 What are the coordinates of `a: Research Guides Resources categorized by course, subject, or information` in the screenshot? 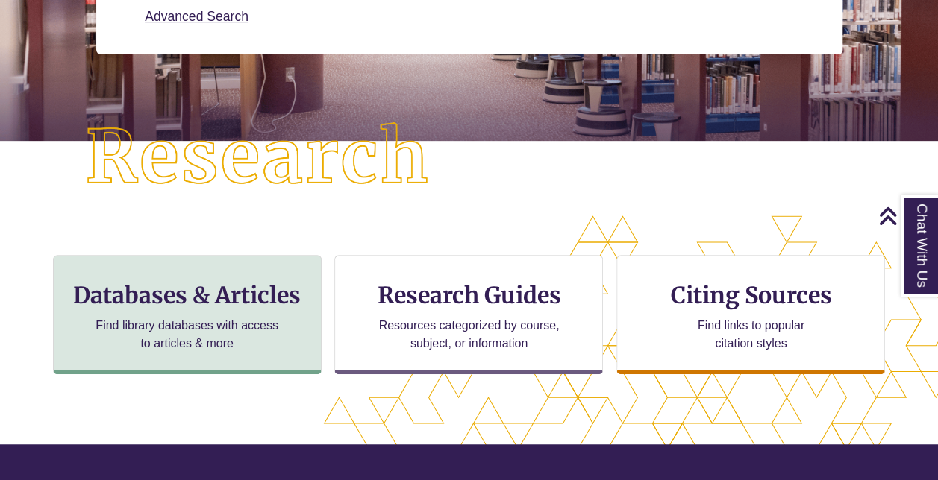 It's located at (468, 315).